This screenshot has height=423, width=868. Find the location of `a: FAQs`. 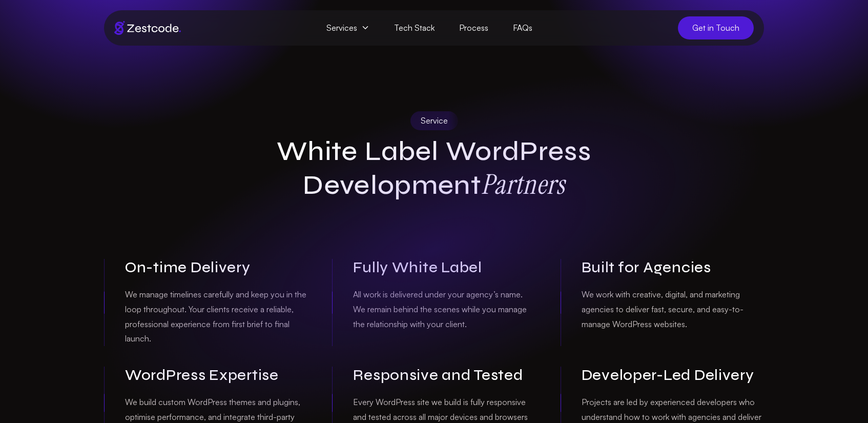

a: FAQs is located at coordinates (523, 28).